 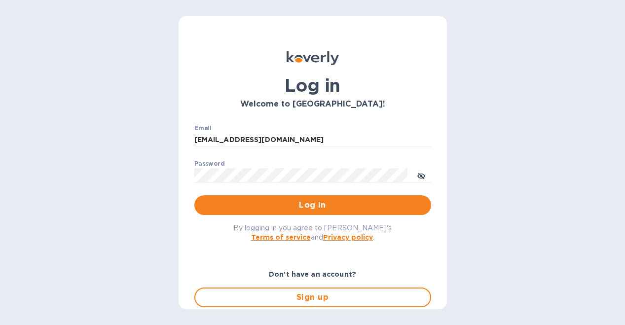 I want to click on b: Privacy policy, so click(x=348, y=237).